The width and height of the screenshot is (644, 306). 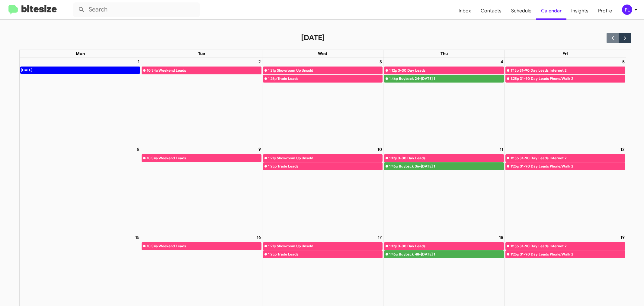 What do you see at coordinates (323, 189) in the screenshot?
I see `td: September 10, 2025` at bounding box center [323, 189].